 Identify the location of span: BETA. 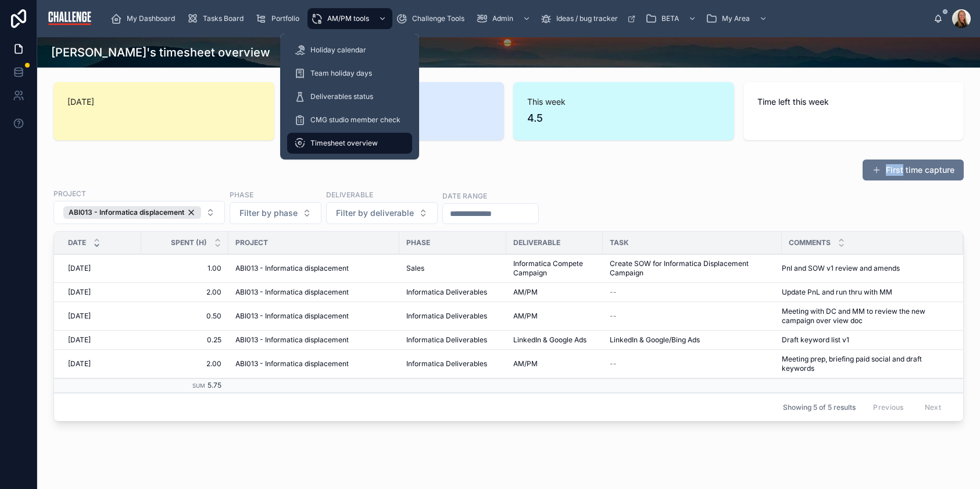
(671, 19).